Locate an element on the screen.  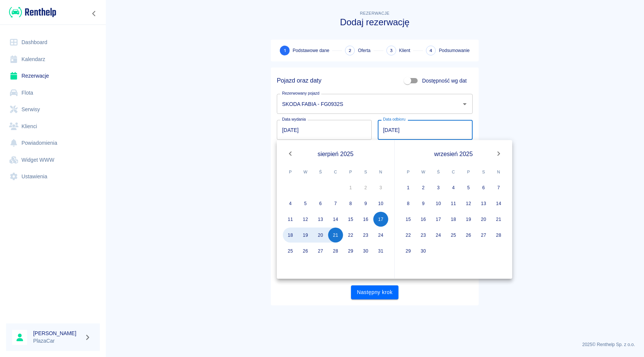
button: Otwórz is located at coordinates (464, 104).